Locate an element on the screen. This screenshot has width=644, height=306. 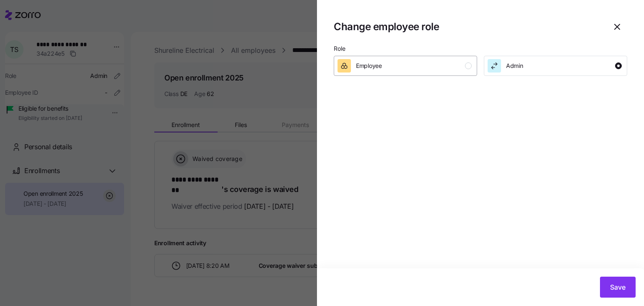
h1: Change employee role is located at coordinates (386, 26).